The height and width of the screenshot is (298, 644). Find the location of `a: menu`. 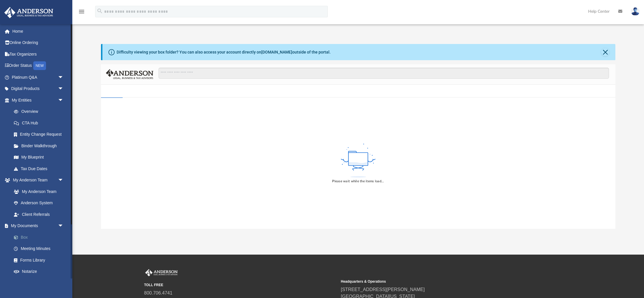

a: menu is located at coordinates (81, 13).